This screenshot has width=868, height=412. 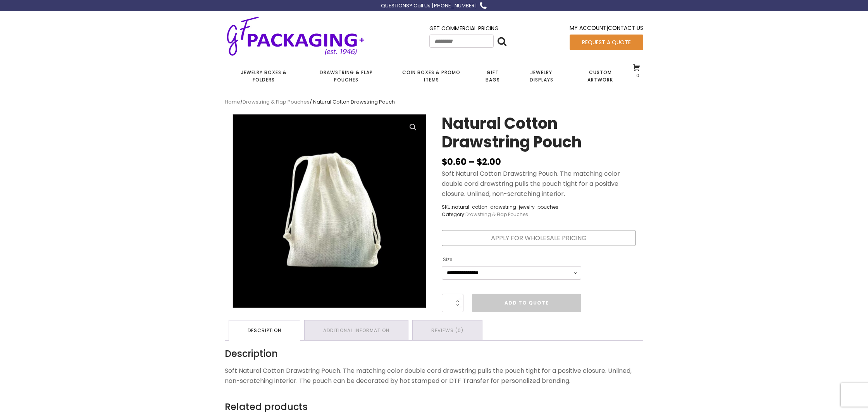 What do you see at coordinates (489, 162) in the screenshot?
I see `bdi: 2.00` at bounding box center [489, 162].